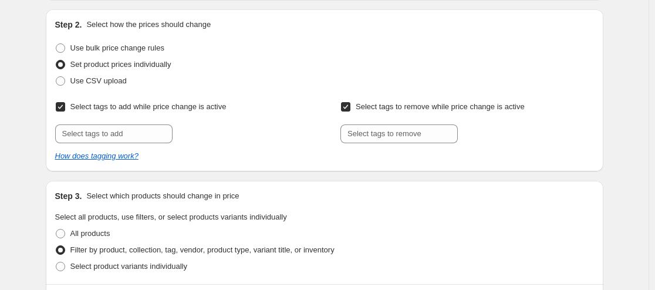 Image resolution: width=655 pixels, height=290 pixels. Describe the element at coordinates (148, 25) in the screenshot. I see `p: Select how the prices should change` at that location.